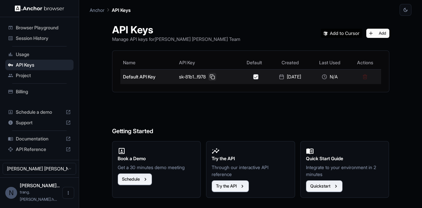 This screenshot has width=422, height=208. I want to click on span: Session History, so click(43, 38).